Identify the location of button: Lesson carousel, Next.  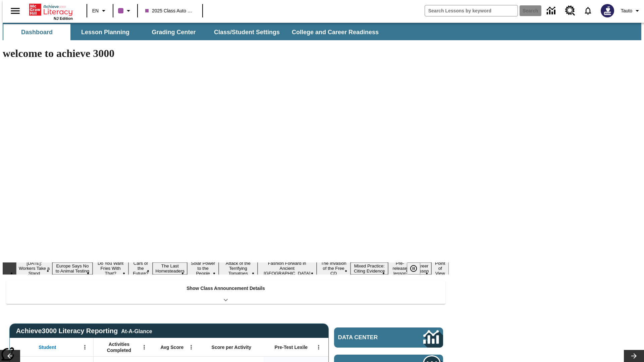
(634, 356).